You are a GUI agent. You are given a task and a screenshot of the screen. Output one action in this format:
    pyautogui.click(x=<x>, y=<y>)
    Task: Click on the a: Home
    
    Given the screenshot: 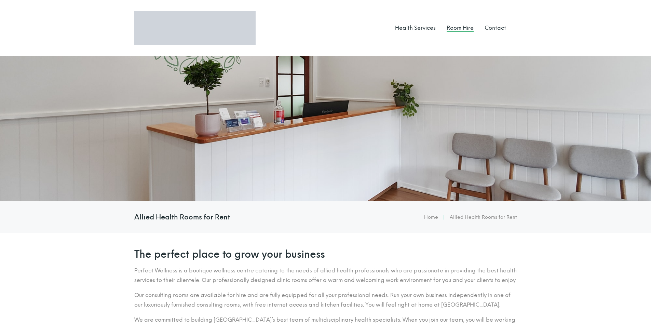 What is the action you would take?
    pyautogui.click(x=431, y=217)
    